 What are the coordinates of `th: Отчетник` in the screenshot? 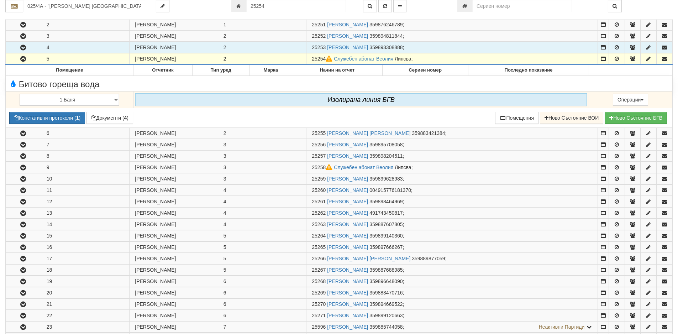 It's located at (163, 71).